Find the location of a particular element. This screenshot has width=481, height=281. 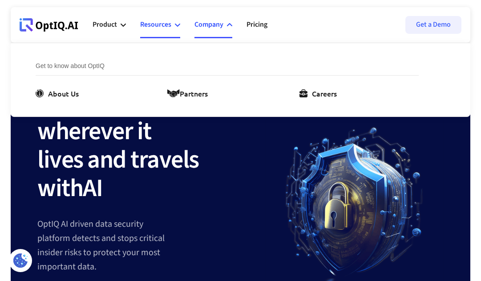

div: Careers is located at coordinates (324, 93).